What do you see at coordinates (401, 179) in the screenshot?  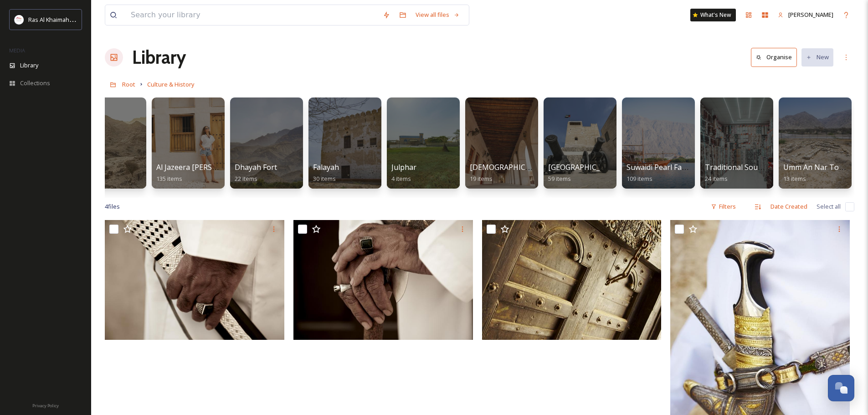 I see `span: 4 items` at bounding box center [401, 179].